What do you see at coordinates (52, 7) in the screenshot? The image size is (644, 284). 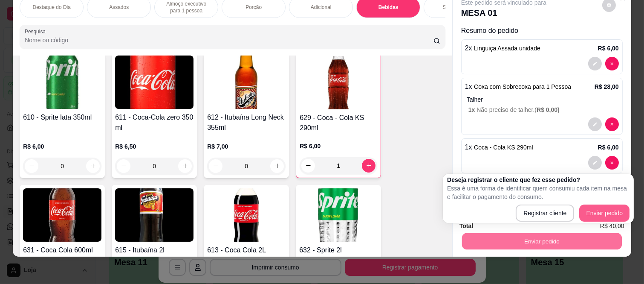 I see `p: Destaque do Dia` at bounding box center [52, 7].